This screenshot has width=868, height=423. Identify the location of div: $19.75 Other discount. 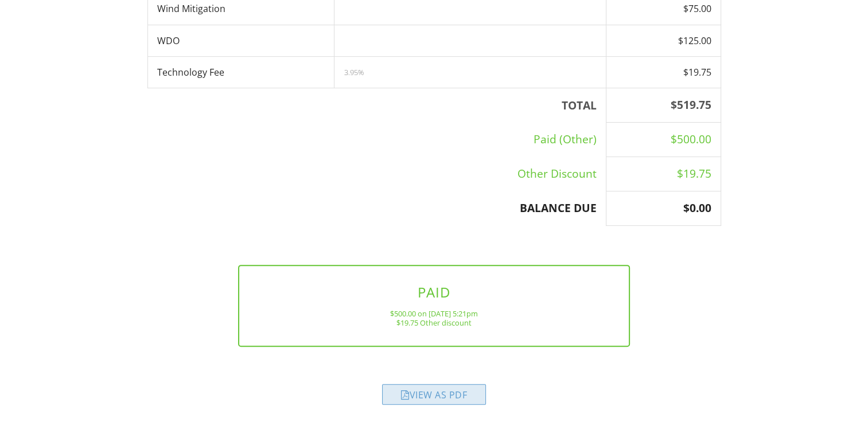
(434, 323).